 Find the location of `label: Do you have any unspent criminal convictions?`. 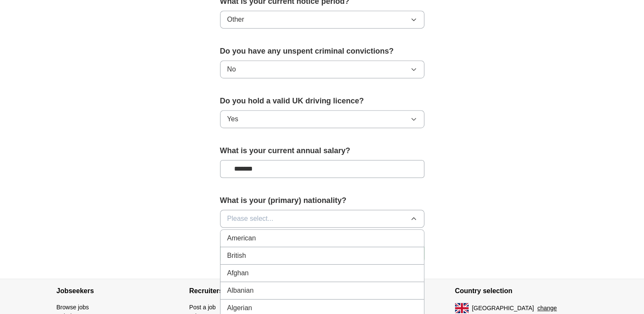

label: Do you have any unspent criminal convictions? is located at coordinates (322, 51).